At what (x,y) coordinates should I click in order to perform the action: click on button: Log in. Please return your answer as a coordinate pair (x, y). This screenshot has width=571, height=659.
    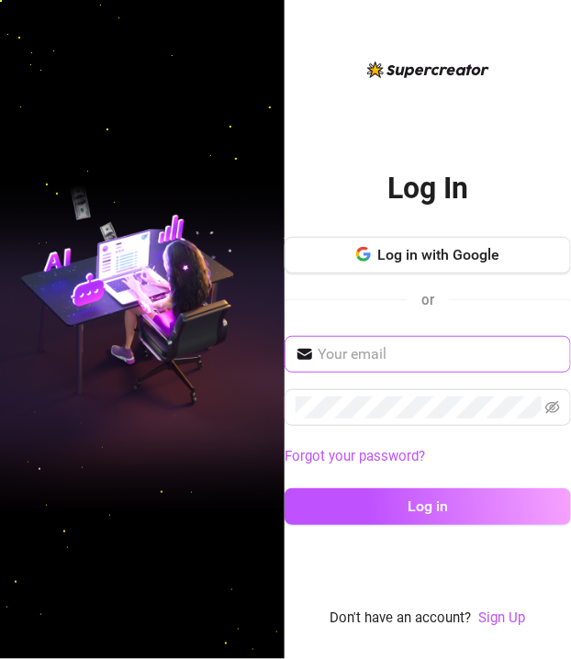
    Looking at the image, I should click on (428, 507).